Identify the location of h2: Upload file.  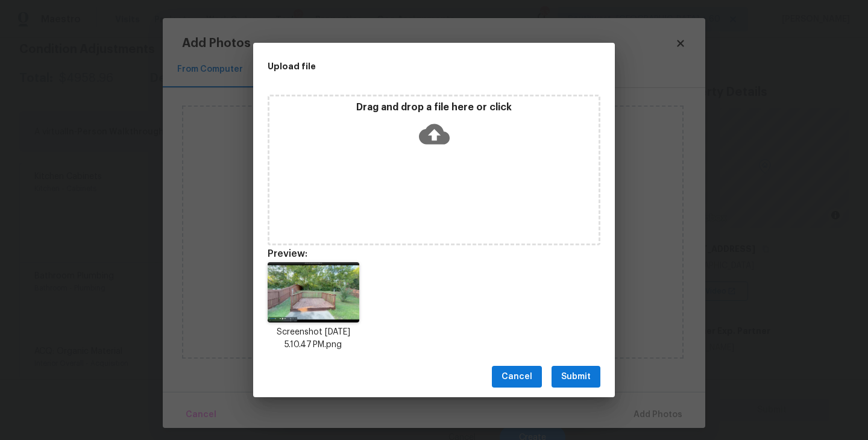
(407, 66).